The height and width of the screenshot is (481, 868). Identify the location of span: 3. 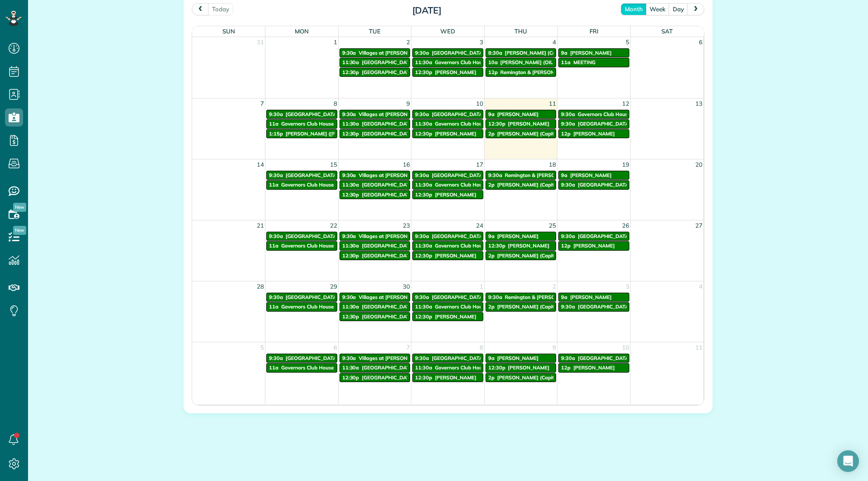
(481, 42).